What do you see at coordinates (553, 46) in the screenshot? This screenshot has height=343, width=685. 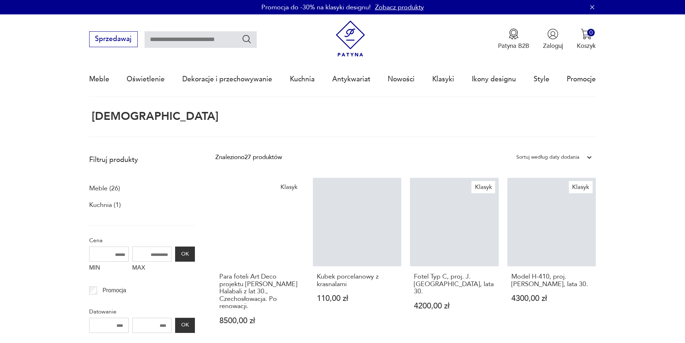 I see `p: Zaloguj` at bounding box center [553, 46].